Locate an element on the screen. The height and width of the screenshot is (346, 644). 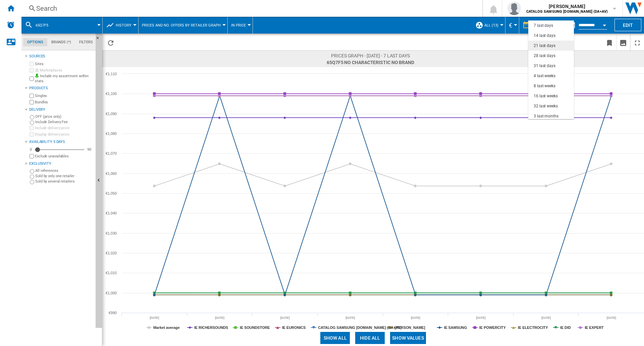
div: 28 last days is located at coordinates (544, 56).